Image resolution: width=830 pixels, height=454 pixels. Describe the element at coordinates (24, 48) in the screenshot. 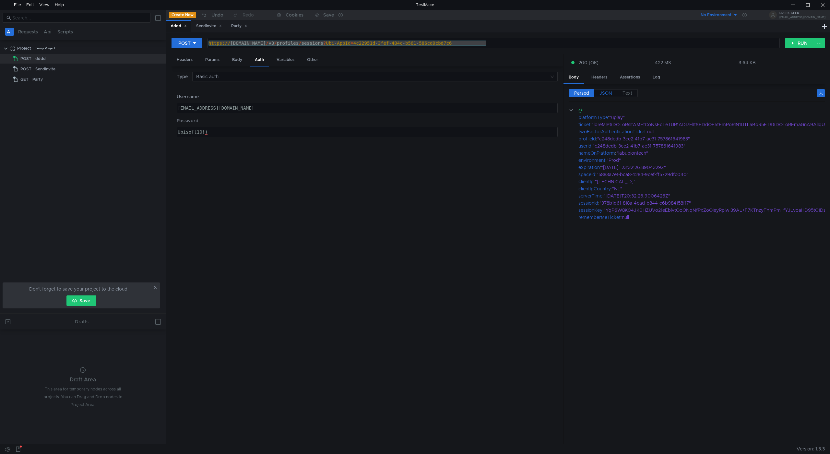

I see `div: Project` at that location.